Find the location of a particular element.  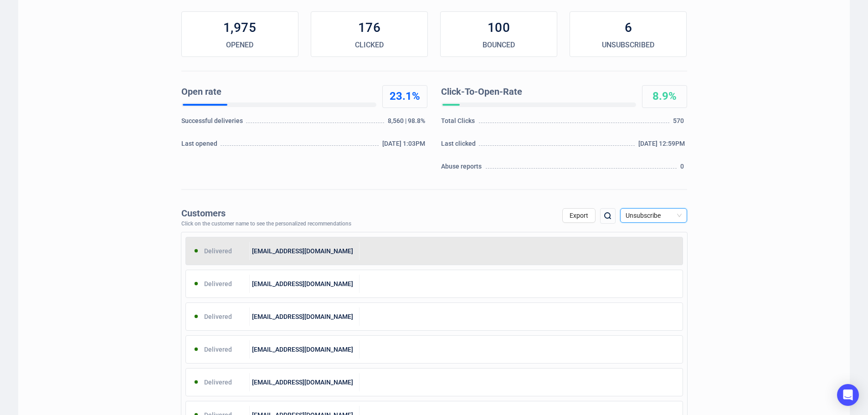

div: 23.1% is located at coordinates (405, 96).